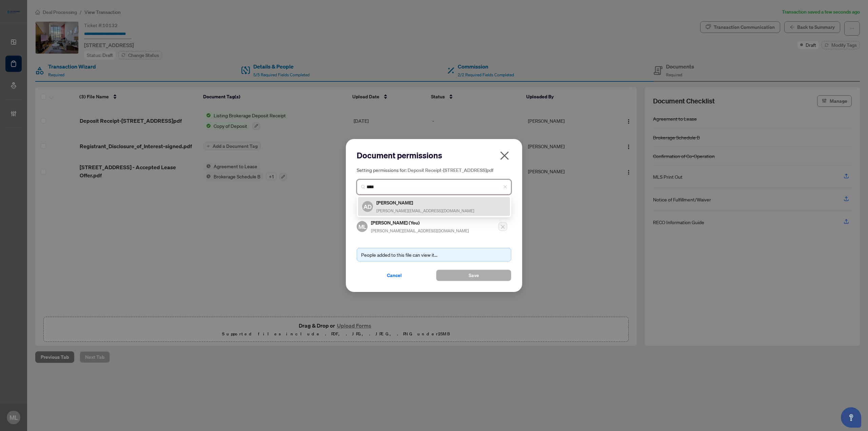  Describe the element at coordinates (851, 417) in the screenshot. I see `button: Open asap` at that location.